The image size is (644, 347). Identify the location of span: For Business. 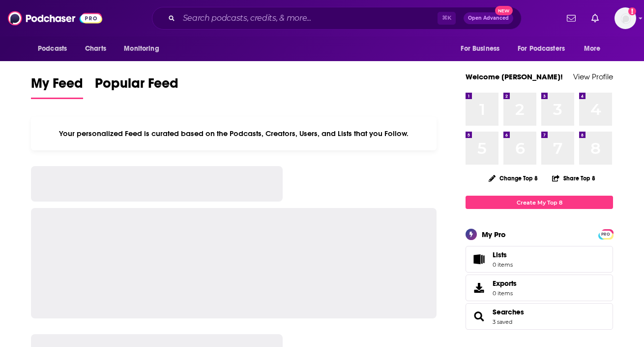
(480, 49).